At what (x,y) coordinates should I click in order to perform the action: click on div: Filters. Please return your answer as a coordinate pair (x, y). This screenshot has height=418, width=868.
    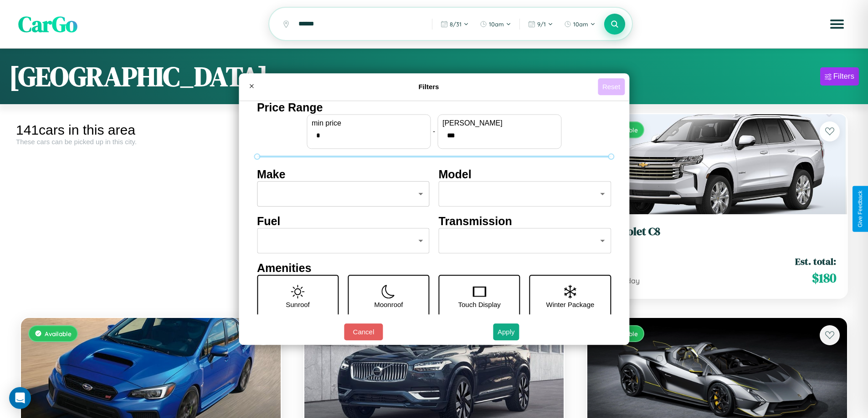
    Looking at the image, I should click on (843, 76).